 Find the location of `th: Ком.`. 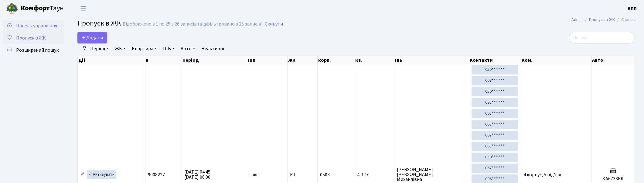

th: Ком. is located at coordinates (557, 60).